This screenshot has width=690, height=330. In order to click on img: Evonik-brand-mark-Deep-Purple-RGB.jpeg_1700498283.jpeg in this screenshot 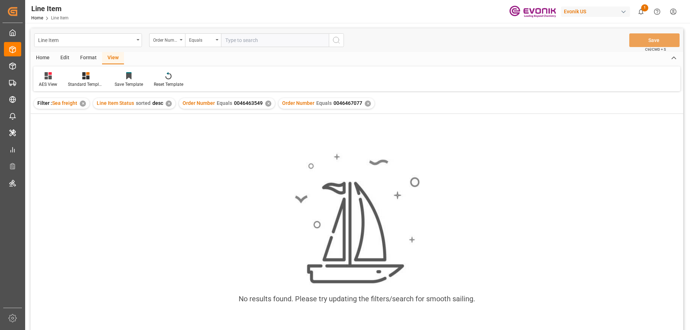, I will do `click(532, 11)`.